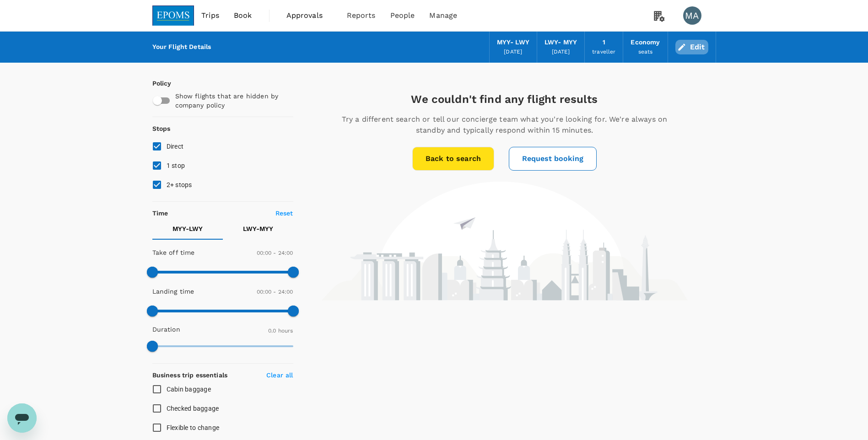 Image resolution: width=868 pixels, height=440 pixels. I want to click on h5: We couldn't find any flight results, so click(504, 99).